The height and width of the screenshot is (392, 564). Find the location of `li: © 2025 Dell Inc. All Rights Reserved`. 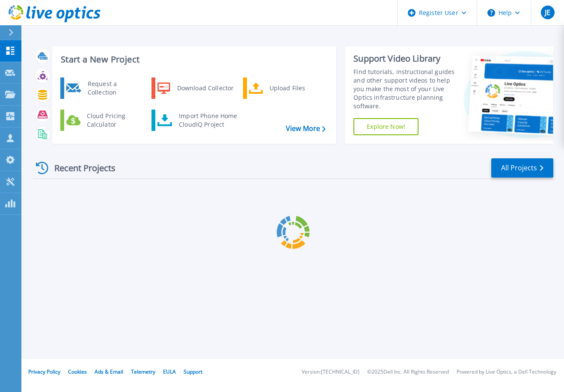

li: © 2025 Dell Inc. All Rights Reserved is located at coordinates (408, 372).